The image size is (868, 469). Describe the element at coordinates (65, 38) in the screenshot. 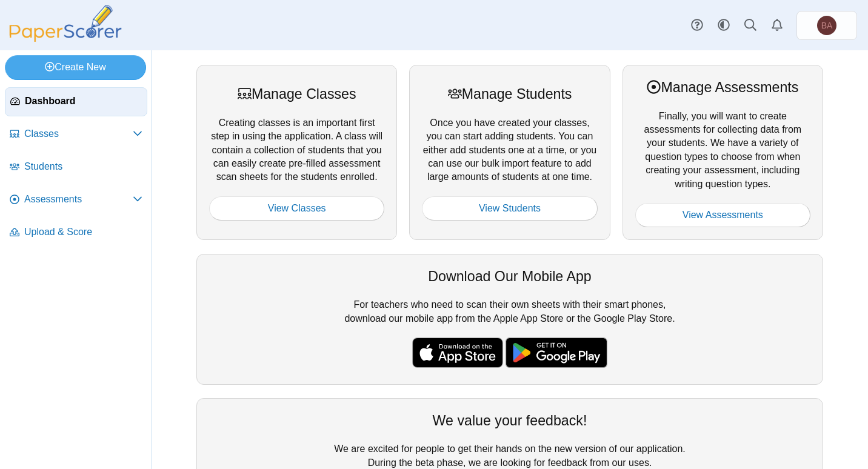

I see `a: PaperScorer` at that location.